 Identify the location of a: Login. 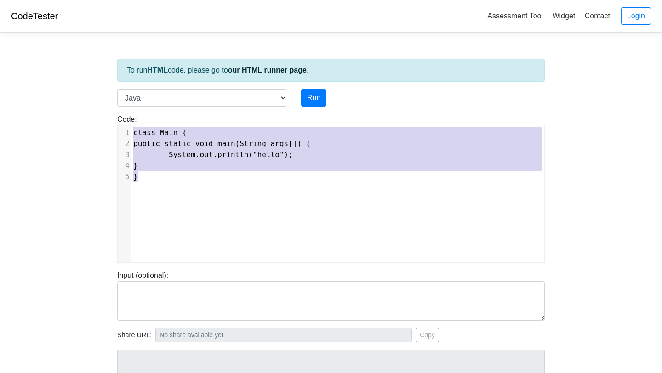
(636, 16).